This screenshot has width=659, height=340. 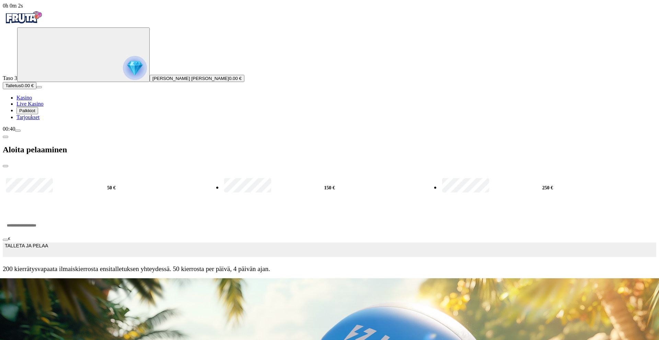 What do you see at coordinates (30, 104) in the screenshot?
I see `span: Live Kasino` at bounding box center [30, 104].